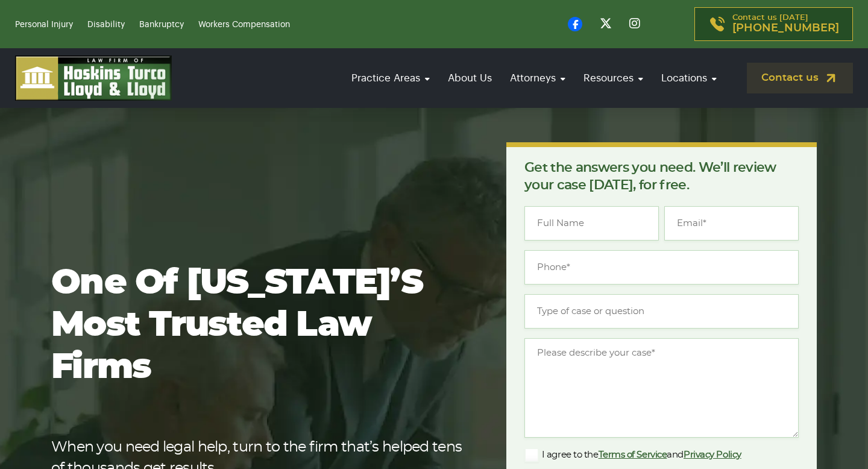 This screenshot has width=868, height=469. Describe the element at coordinates (162, 24) in the screenshot. I see `a: Bankruptcy` at that location.